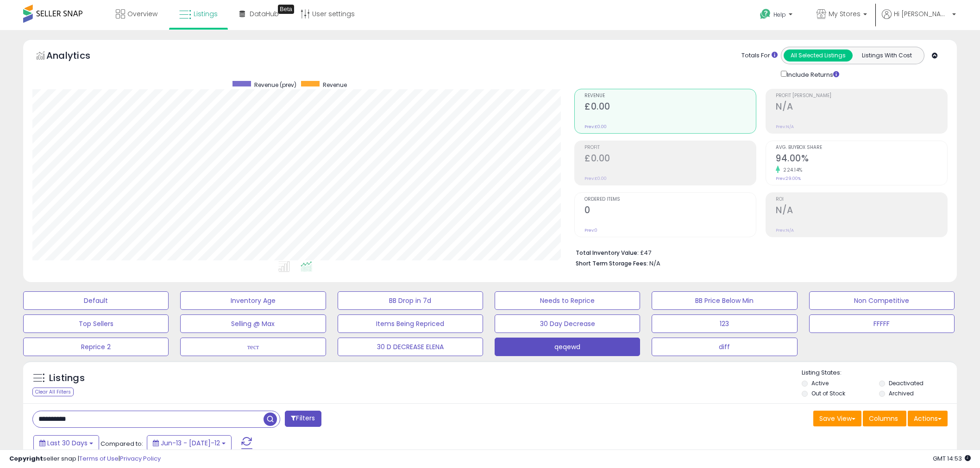 The width and height of the screenshot is (980, 468). What do you see at coordinates (252, 324) in the screenshot?
I see `button: Selling @ Max` at bounding box center [252, 324].